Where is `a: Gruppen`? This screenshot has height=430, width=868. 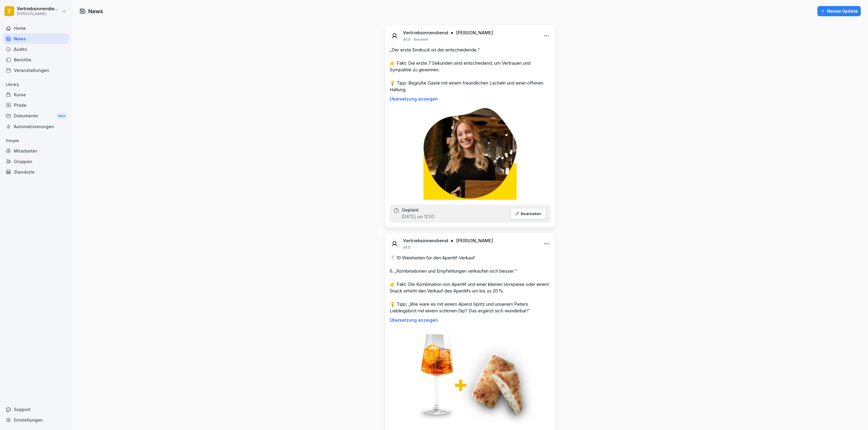
a: Gruppen is located at coordinates (36, 162).